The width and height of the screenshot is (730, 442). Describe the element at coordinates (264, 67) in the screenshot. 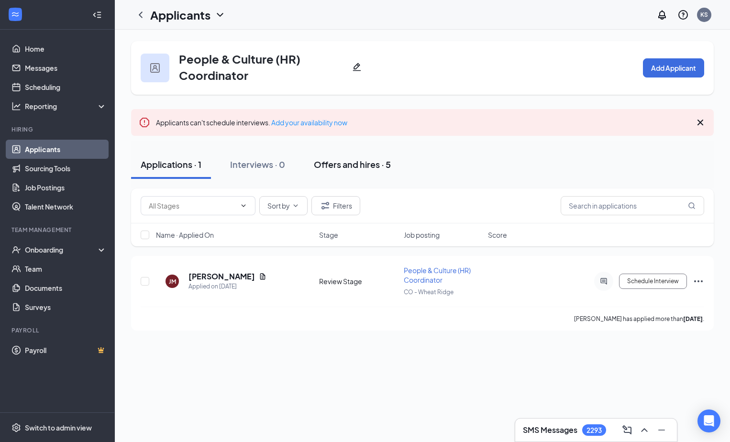

I see `h3: People & Culture (HR) Coordinator` at that location.